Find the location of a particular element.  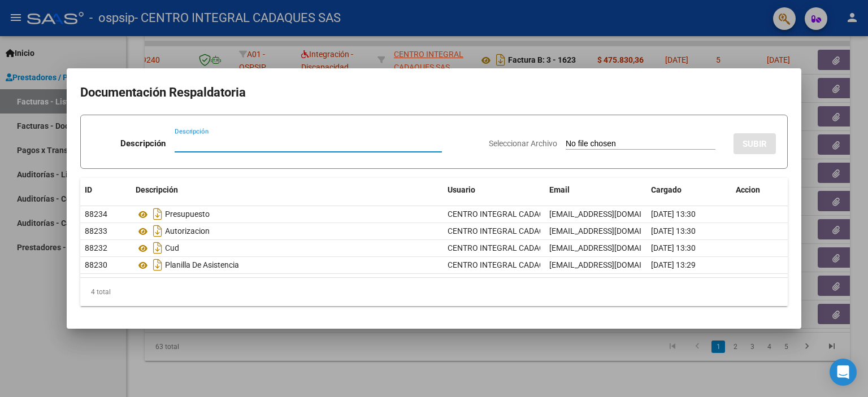

span: ID is located at coordinates (88, 190).